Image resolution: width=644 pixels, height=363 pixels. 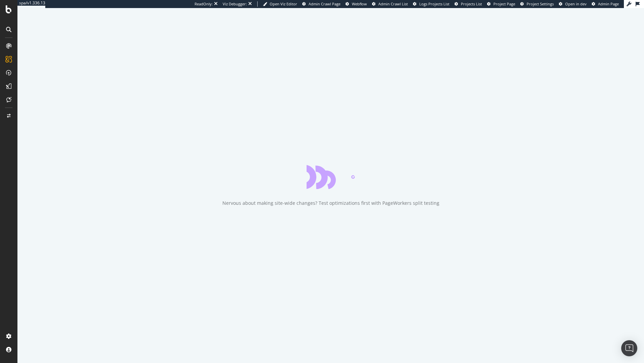 I want to click on span: Project Settings, so click(x=540, y=4).